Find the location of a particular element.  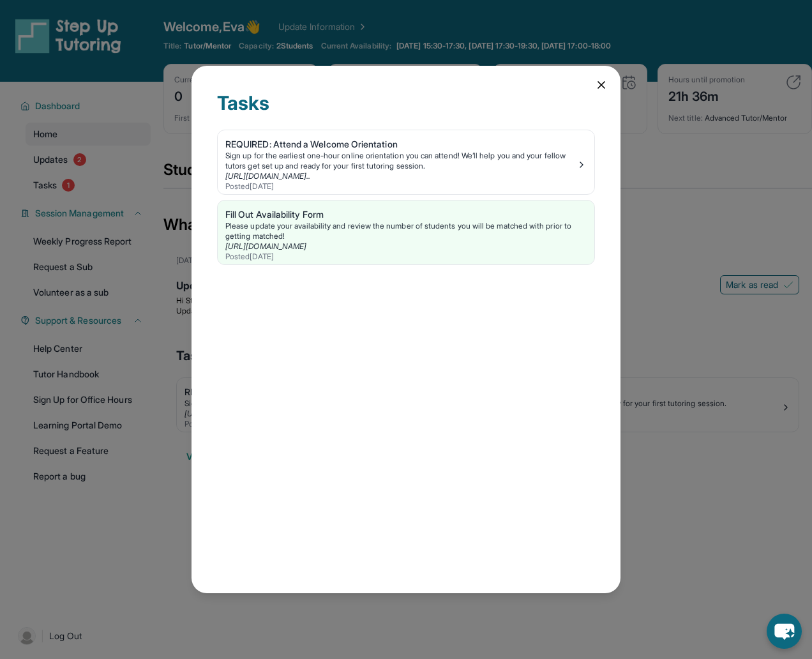

a: REQUIRED: Attend a Welcome OrientationSign up for the earliest one-hour online orientation you ca... is located at coordinates (406, 162).